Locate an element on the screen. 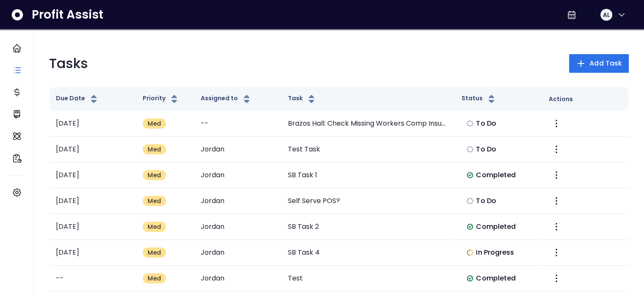 The width and height of the screenshot is (644, 294). button: Status is located at coordinates (479, 99).